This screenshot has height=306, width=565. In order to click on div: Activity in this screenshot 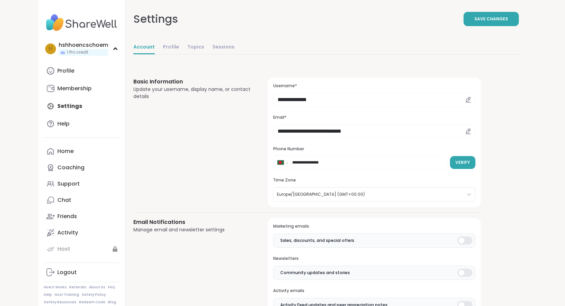, I will do `click(68, 233)`.